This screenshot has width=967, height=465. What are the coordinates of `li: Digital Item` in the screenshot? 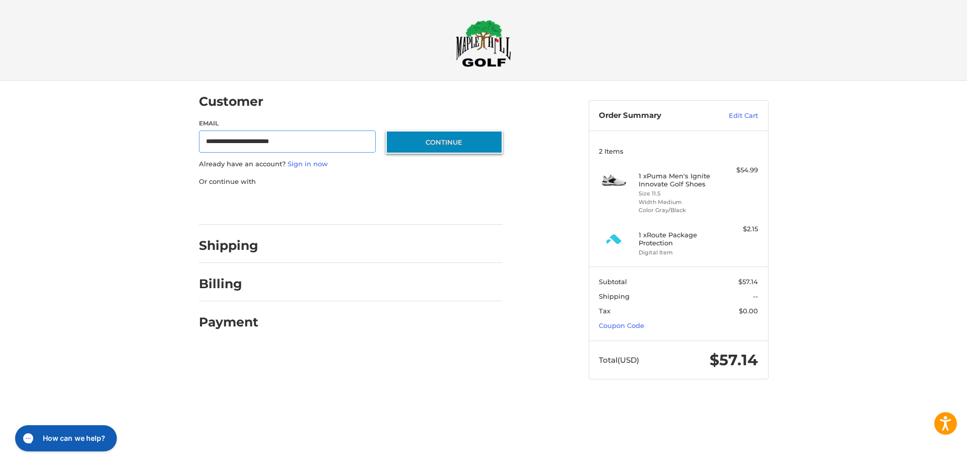 It's located at (677, 252).